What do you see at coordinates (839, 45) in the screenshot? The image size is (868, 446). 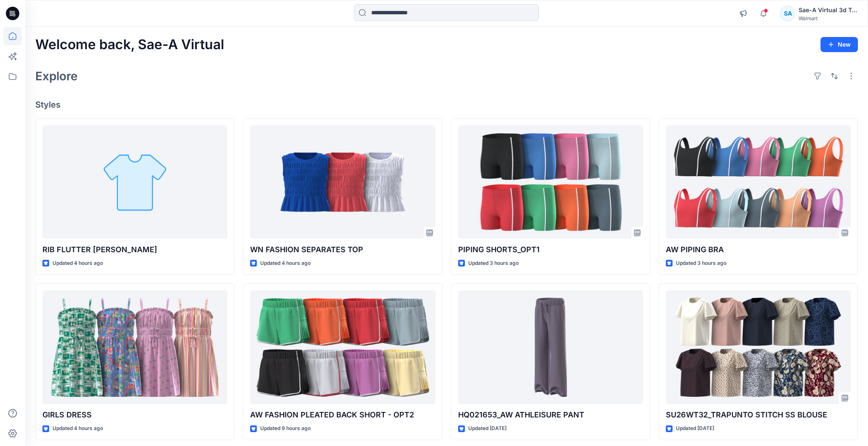 I see `button: New` at bounding box center [839, 45].